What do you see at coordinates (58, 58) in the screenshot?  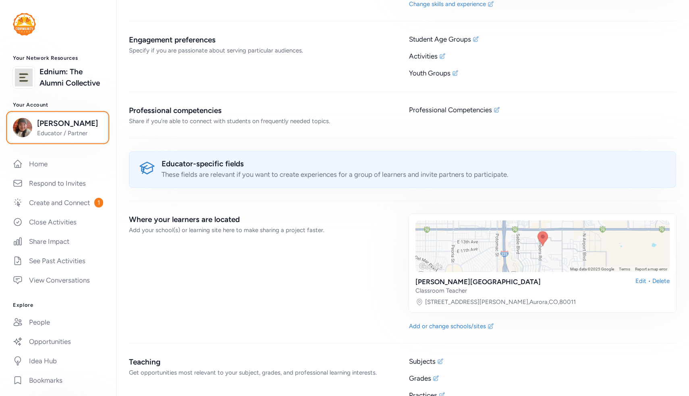 I see `h3: Your Network Resources` at bounding box center [58, 58].